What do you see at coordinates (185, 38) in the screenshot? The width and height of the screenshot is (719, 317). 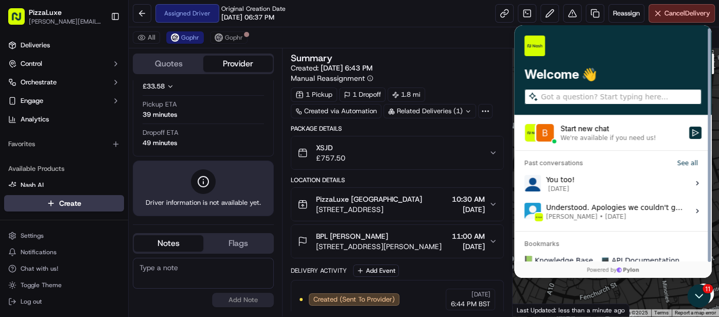 I see `button: Gophr` at bounding box center [185, 38].